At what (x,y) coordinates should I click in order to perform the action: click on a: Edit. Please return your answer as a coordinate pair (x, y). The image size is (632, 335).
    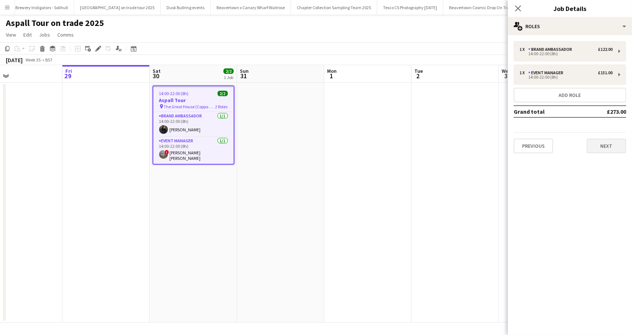
    Looking at the image, I should click on (27, 35).